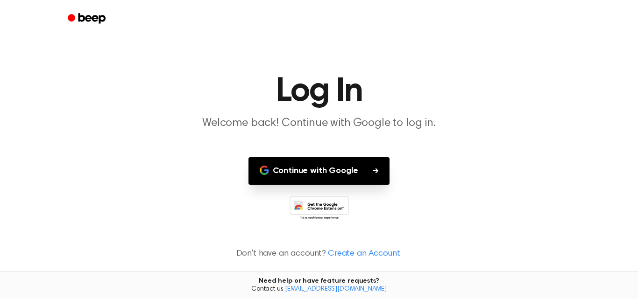 The height and width of the screenshot is (299, 638). What do you see at coordinates (319, 171) in the screenshot?
I see `button: Continue with Google` at bounding box center [319, 171].